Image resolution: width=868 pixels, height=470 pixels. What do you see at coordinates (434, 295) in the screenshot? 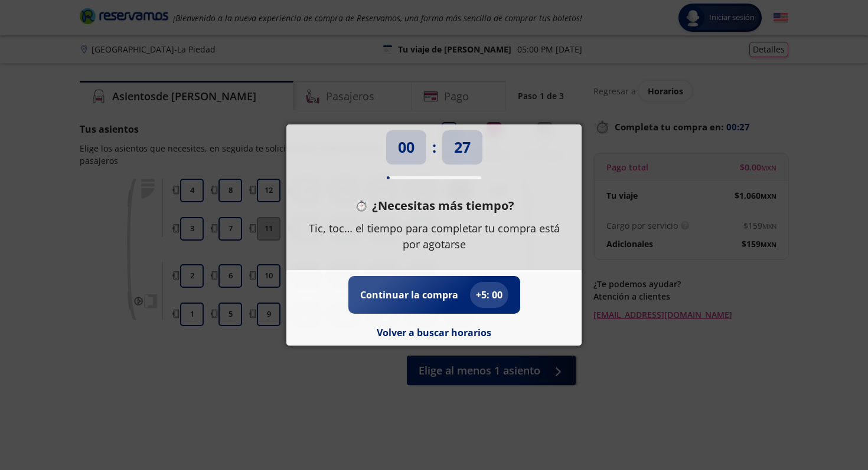
I see `button: Continuar la compra+5: 00` at bounding box center [434, 295].